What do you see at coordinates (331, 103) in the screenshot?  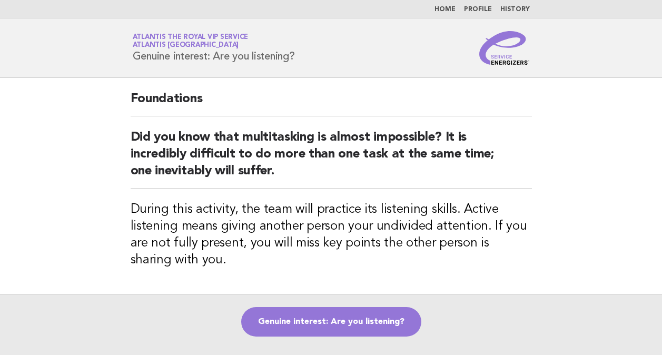 I see `h2: Foundations` at bounding box center [331, 103].